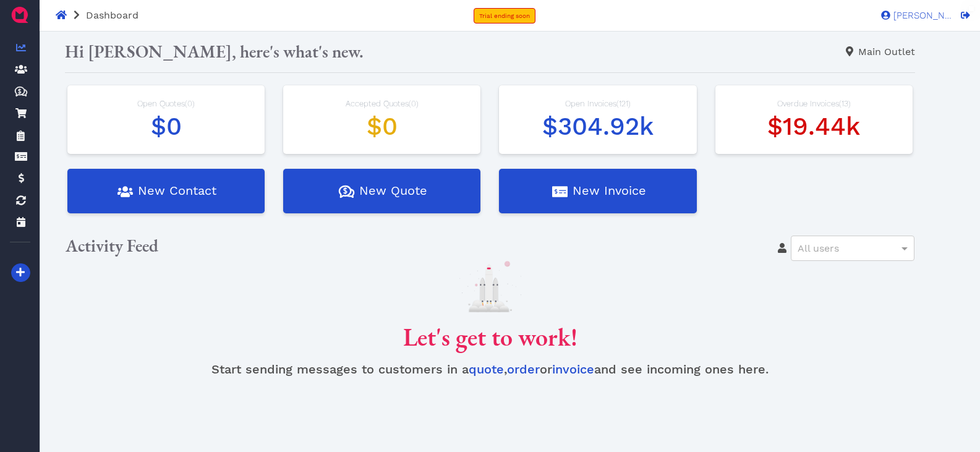 Image resolution: width=980 pixels, height=452 pixels. I want to click on span: Activity Feed, so click(112, 246).